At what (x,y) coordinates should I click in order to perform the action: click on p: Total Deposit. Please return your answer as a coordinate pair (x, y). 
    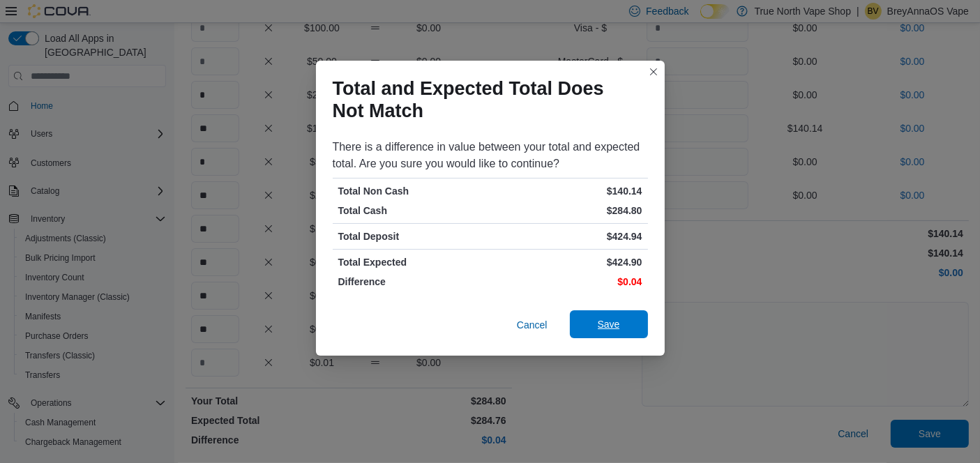
    Looking at the image, I should click on (413, 236).